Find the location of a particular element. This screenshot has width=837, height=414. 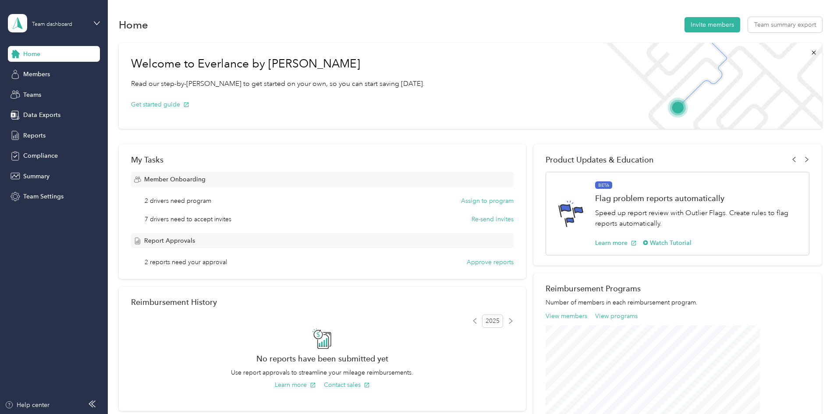

span: Team Settings is located at coordinates (43, 196).